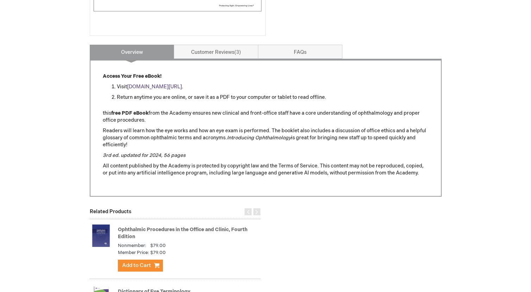 The width and height of the screenshot is (531, 292). Describe the element at coordinates (266, 138) in the screenshot. I see `p: Readers will learn how the eye works and how an eye exam is performed. The booklet also includes ...` at that location.